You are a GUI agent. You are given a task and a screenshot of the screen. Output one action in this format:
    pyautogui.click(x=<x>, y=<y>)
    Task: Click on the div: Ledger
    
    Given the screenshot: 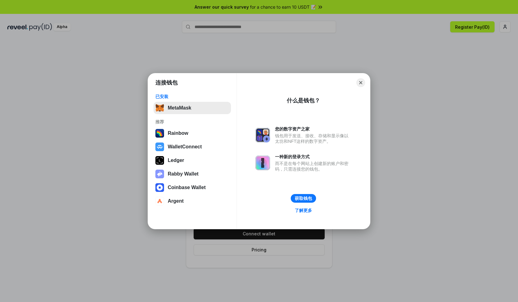 What is the action you would take?
    pyautogui.click(x=176, y=160)
    